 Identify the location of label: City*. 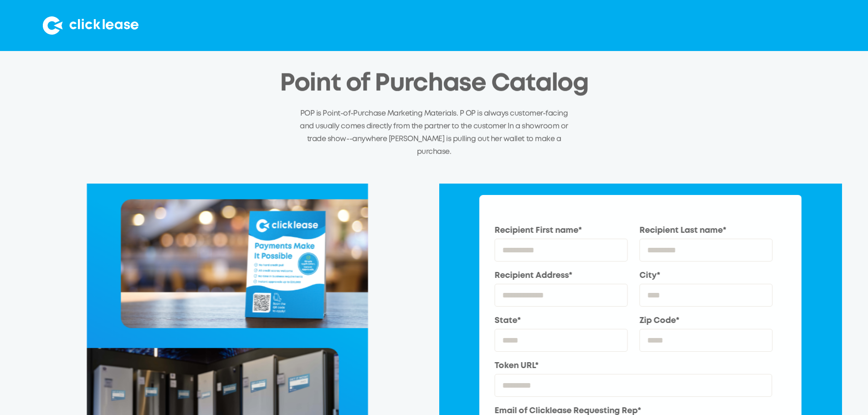
(706, 276).